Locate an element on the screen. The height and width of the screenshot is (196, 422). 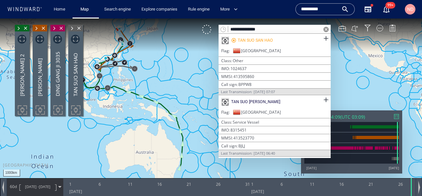
div: 31 is located at coordinates (248, 165).